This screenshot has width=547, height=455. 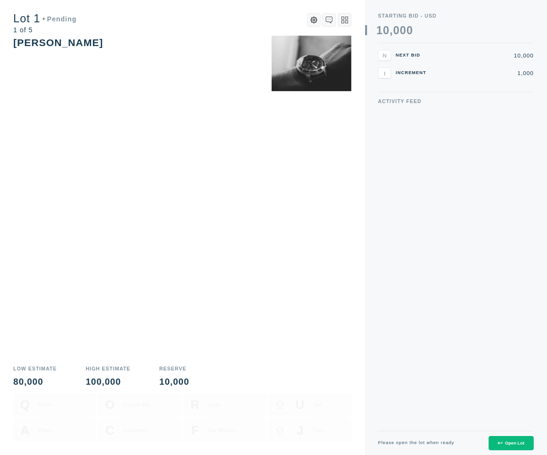 What do you see at coordinates (455, 16) in the screenshot?
I see `div: Starting Bid - USD` at bounding box center [455, 16].